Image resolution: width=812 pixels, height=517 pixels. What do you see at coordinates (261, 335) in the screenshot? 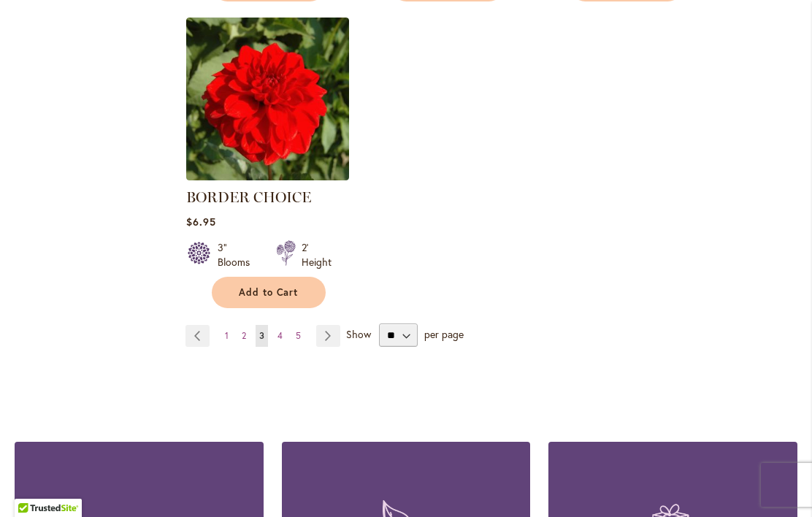
I see `span: 3` at bounding box center [261, 335].